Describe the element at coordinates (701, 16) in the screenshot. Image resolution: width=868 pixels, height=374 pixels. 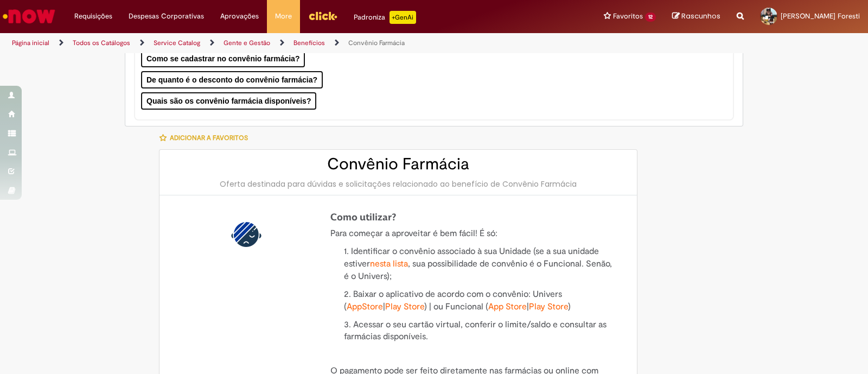
I see `span: Rascunhos` at that location.